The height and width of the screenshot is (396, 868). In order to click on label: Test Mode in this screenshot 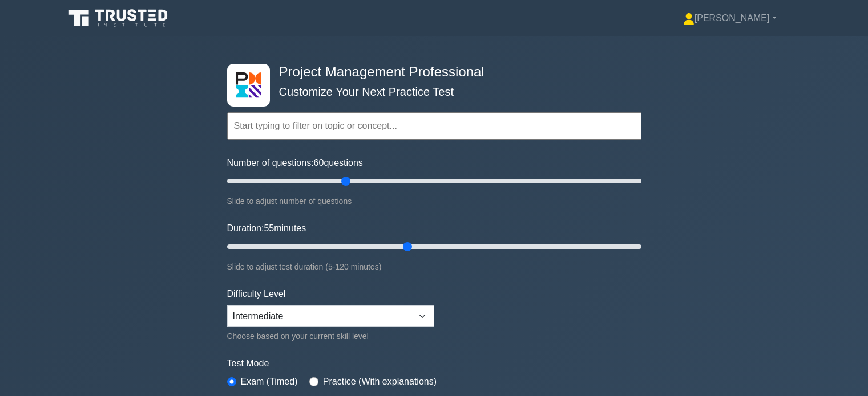, I will do `click(435, 364)`.